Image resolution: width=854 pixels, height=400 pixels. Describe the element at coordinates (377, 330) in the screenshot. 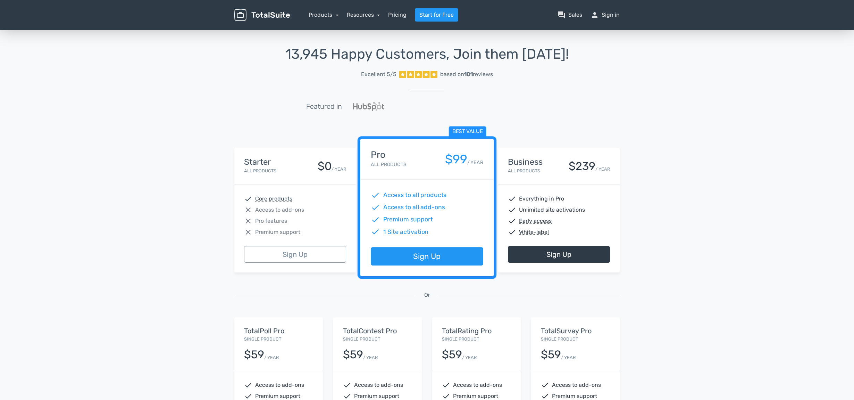

I see `h5: TotalContest Pro` at that location.